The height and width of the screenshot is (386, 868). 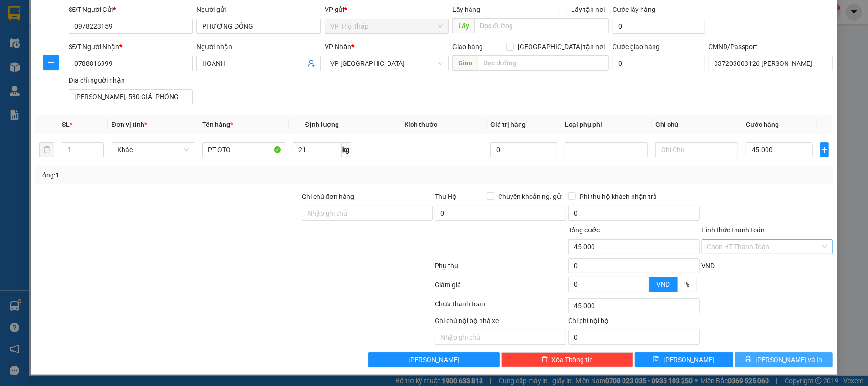 I want to click on div: Chi phí nội bộ, so click(x=634, y=322).